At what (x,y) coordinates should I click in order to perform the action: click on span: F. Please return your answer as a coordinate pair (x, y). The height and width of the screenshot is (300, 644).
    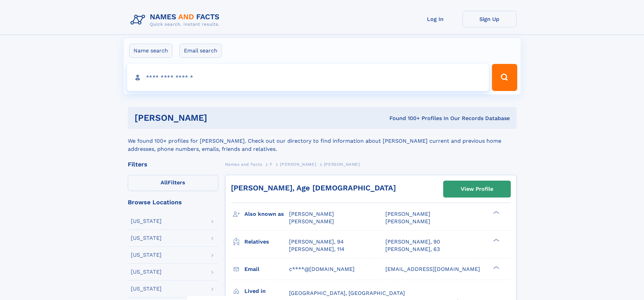
    Looking at the image, I should click on (271, 164).